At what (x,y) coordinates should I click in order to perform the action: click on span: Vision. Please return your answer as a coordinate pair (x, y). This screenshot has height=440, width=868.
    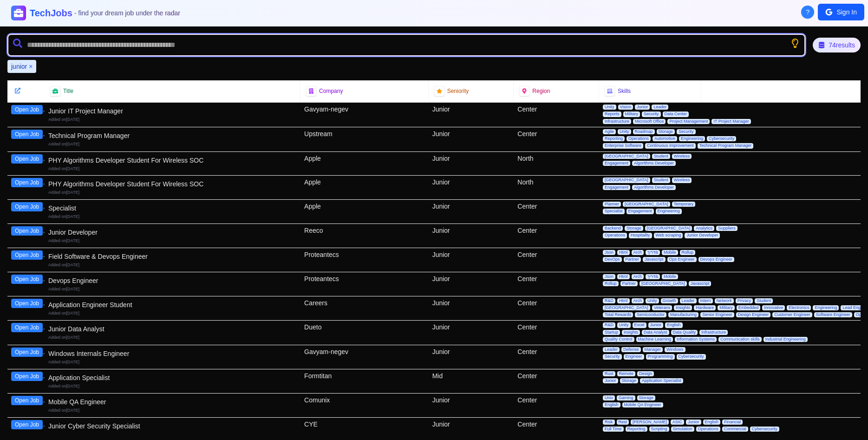
    Looking at the image, I should click on (626, 107).